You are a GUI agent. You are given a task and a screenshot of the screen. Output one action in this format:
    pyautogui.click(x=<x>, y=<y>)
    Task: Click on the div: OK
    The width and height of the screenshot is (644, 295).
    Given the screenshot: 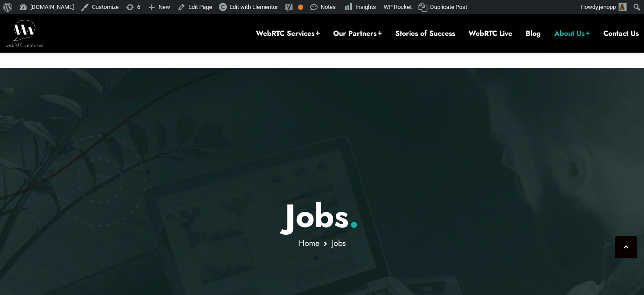 What is the action you would take?
    pyautogui.click(x=301, y=7)
    